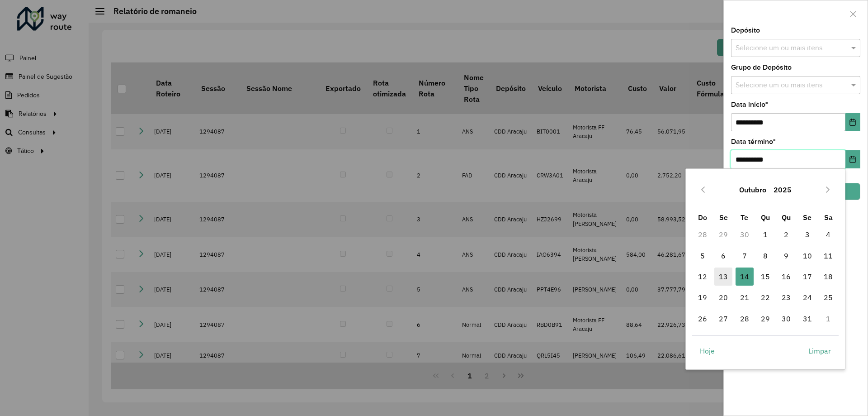 Image resolution: width=868 pixels, height=416 pixels. Describe the element at coordinates (765, 298) in the screenshot. I see `span: 22` at that location.